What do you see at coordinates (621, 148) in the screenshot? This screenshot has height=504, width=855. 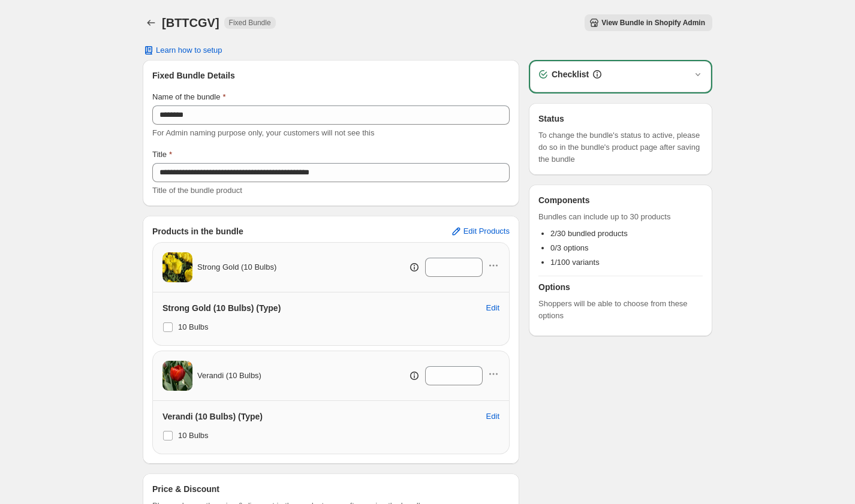 I see `span: To change the bundle's status to active, please do so in the bundle's product page after saving t...` at bounding box center [621, 148].